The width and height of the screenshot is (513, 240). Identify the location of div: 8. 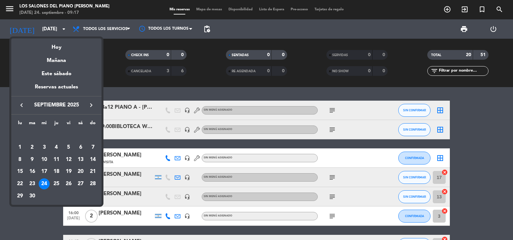
(20, 159).